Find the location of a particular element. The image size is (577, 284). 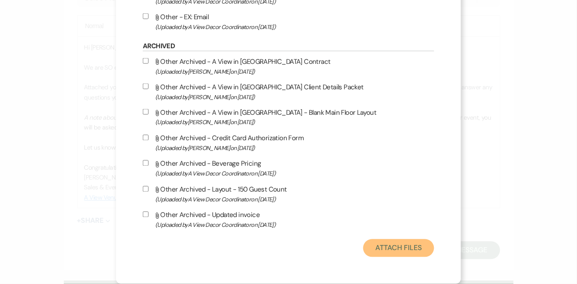

label: Other - EX: Email is located at coordinates (288, 21).